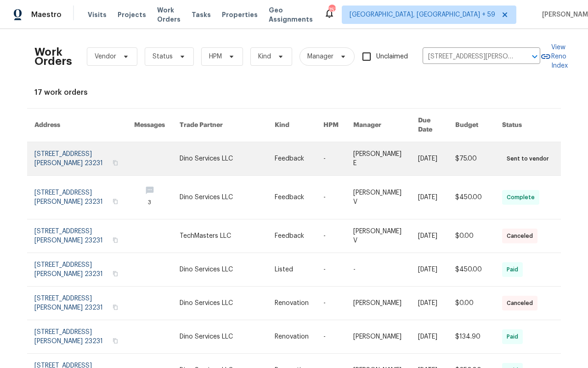 This screenshot has height=368, width=588. I want to click on td: Listed, so click(292, 269).